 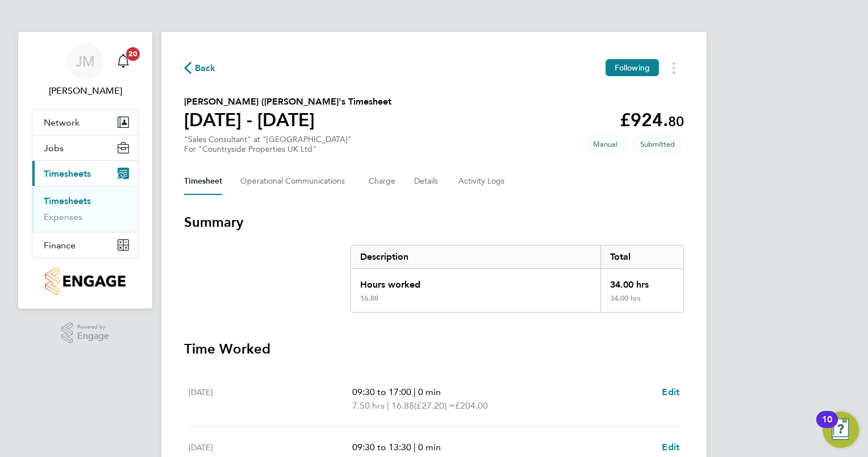 What do you see at coordinates (205, 68) in the screenshot?
I see `span: Back` at bounding box center [205, 68].